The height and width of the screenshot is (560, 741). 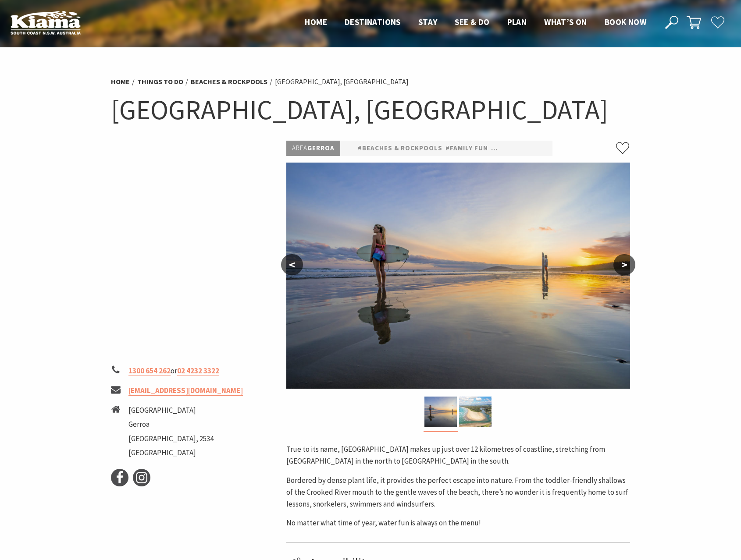 What do you see at coordinates (516, 21) in the screenshot?
I see `span: Plan` at bounding box center [516, 21].